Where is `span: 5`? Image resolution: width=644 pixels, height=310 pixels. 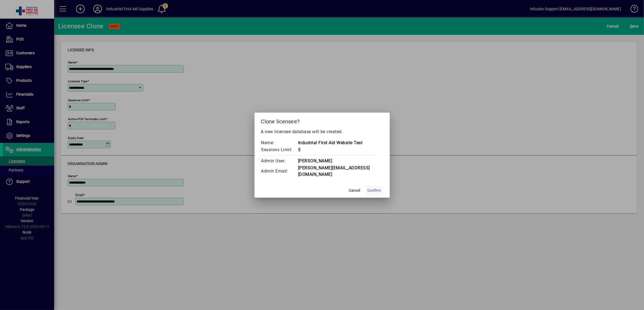 span: 5 is located at coordinates (299, 150).